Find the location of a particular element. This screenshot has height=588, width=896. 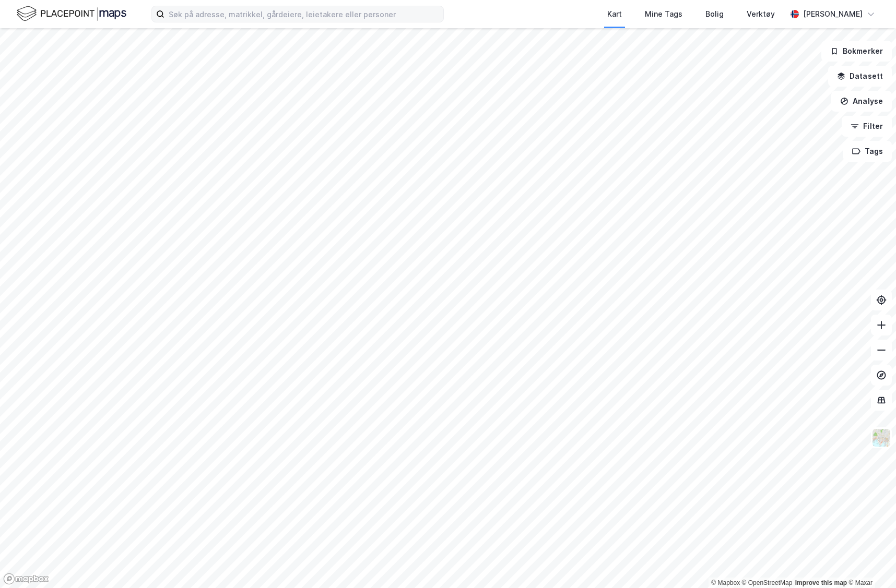

div: Mine Tags is located at coordinates (664, 14).